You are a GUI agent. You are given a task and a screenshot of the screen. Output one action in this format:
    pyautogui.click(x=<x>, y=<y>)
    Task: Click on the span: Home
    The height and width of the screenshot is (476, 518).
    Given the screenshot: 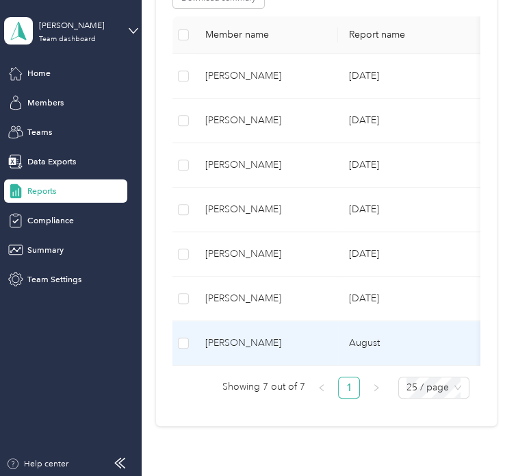 What is the action you would take?
    pyautogui.click(x=39, y=73)
    